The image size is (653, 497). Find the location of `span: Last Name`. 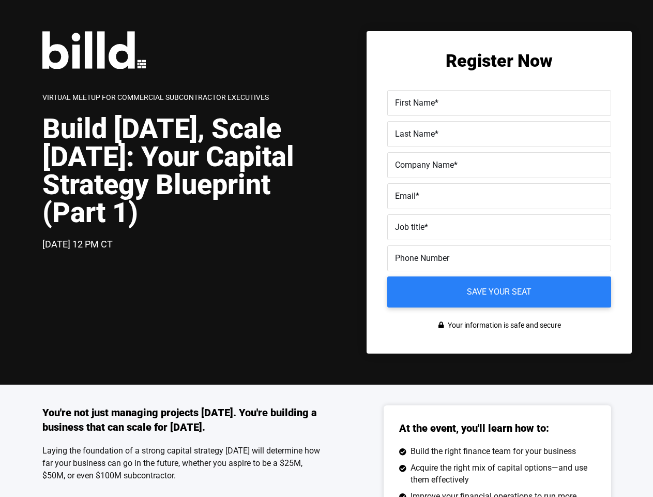

span: Last Name is located at coordinates (415, 133).